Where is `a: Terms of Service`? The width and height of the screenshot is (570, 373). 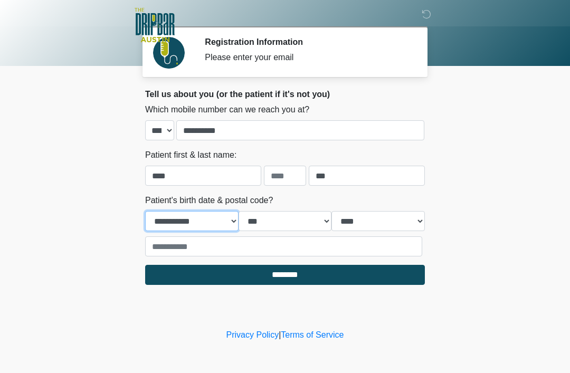 a: Terms of Service is located at coordinates (312, 334).